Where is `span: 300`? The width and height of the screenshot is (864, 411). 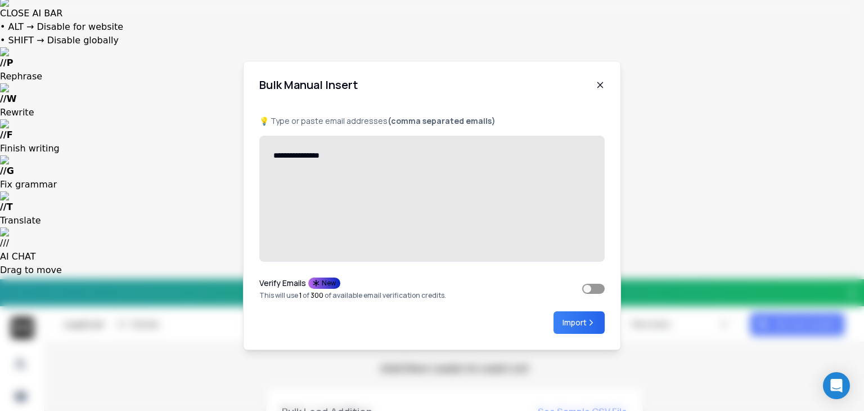
span: 300 is located at coordinates (317, 295).